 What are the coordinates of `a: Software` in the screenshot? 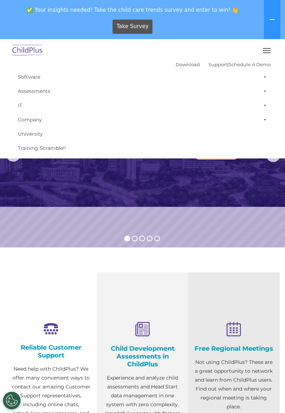 It's located at (142, 77).